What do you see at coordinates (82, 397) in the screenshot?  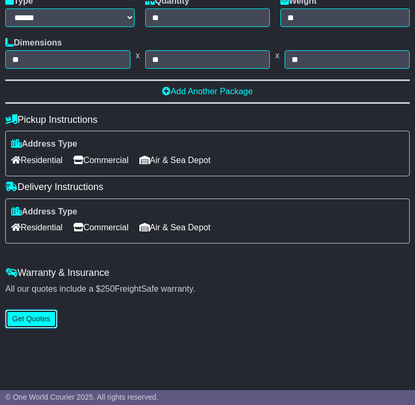 I see `span: © One World Courier 2025. All rights reserved.` at bounding box center [82, 397].